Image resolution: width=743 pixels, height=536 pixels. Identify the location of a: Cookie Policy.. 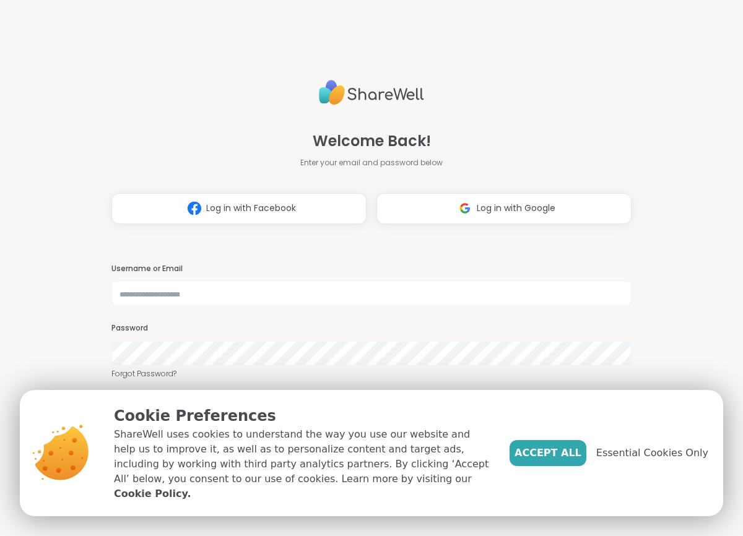
(152, 494).